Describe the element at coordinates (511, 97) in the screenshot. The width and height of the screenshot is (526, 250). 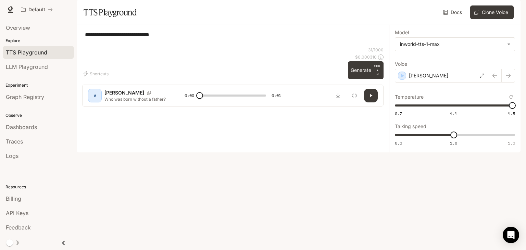
I see `button: Reset to default` at that location.